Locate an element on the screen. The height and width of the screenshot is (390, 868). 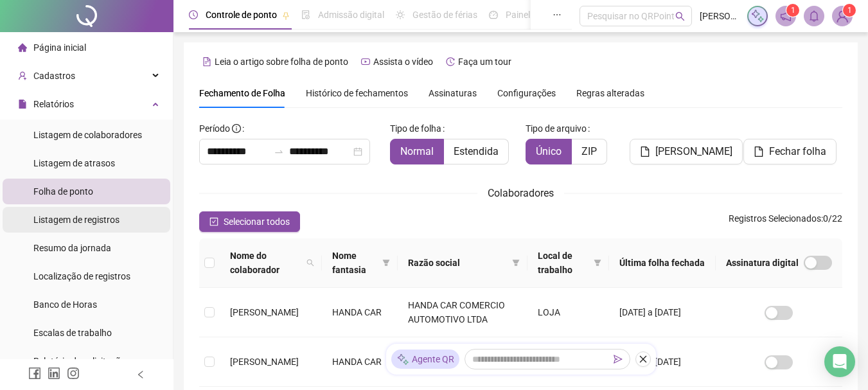
span: check-square is located at coordinates (214, 222).